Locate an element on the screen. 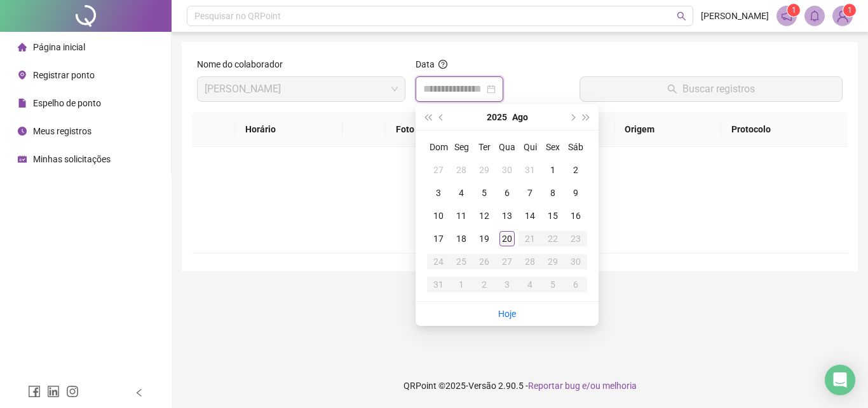  td: 2025-08-09 is located at coordinates (576, 193).